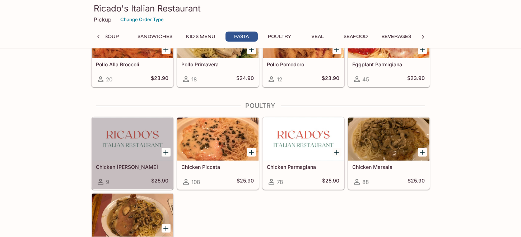  I want to click on h5: Chicken Piccata, so click(218, 167).